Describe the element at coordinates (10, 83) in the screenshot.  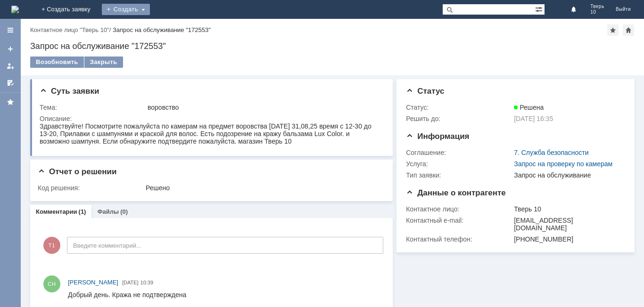
I see `a: Мои согласования` at that location.